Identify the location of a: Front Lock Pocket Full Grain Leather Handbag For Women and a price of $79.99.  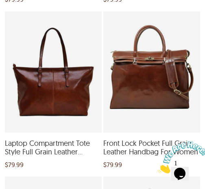
(152, 150).